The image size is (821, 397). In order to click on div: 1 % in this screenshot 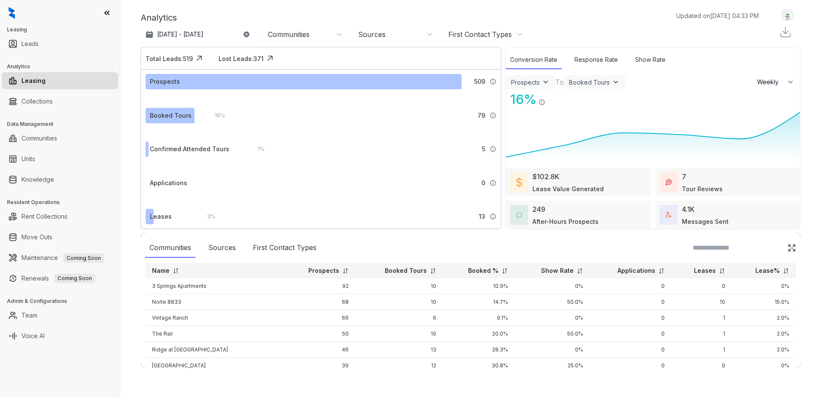, I will do `click(257, 149)`.